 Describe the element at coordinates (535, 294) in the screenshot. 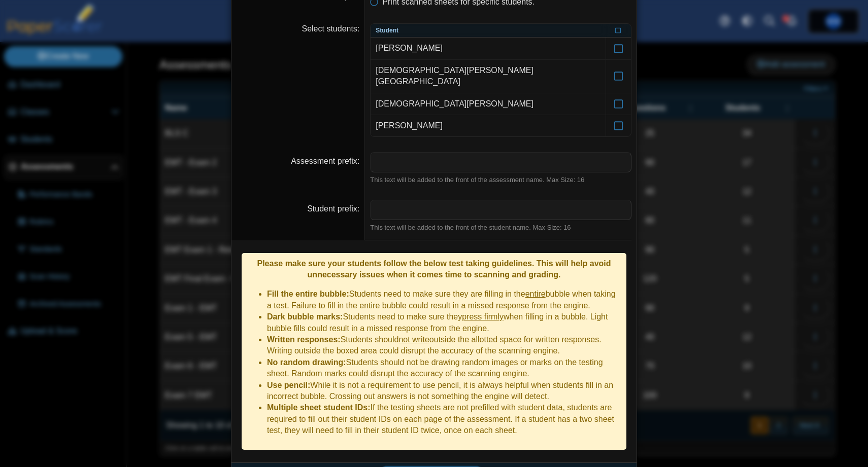

I see `u: entire` at that location.